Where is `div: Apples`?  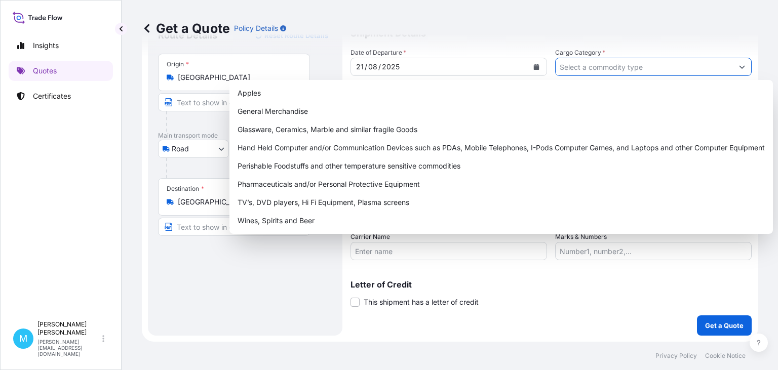
div: Apples is located at coordinates (501, 93).